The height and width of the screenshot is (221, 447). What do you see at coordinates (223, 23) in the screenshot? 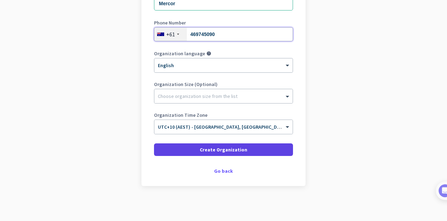
I see `label: Phone Number` at bounding box center [223, 23].